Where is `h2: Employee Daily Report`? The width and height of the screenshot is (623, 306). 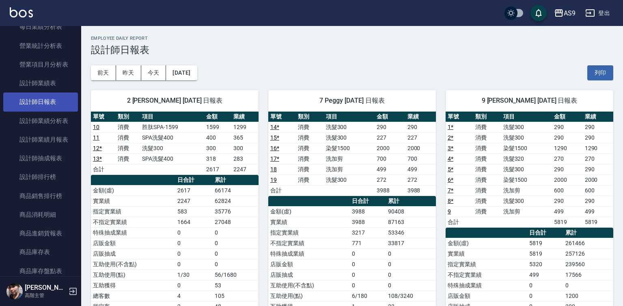
h2: Employee Daily Report is located at coordinates (352, 38).